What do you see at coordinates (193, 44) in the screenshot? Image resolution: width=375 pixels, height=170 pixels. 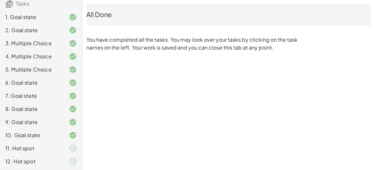 I see `p: You have completed all the tasks. You may look over your tasks by clicking on the task names on t...` at bounding box center [193, 44].